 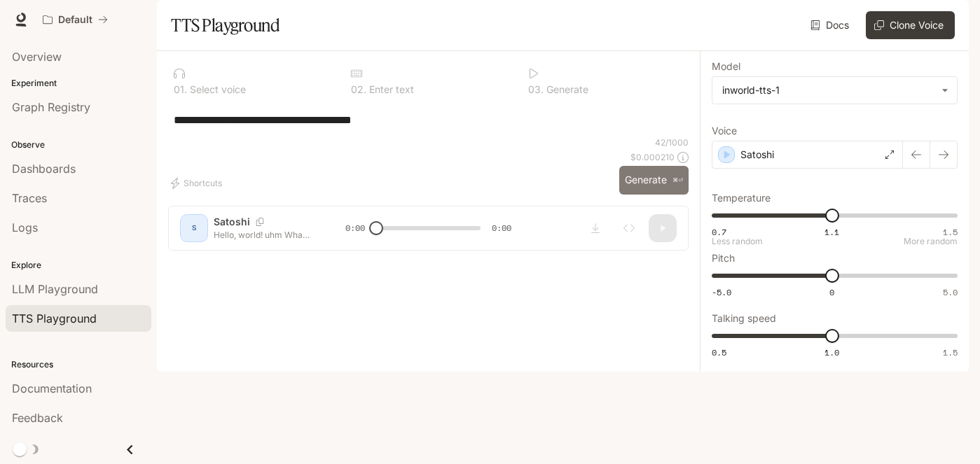 I want to click on p: Pitch, so click(x=723, y=258).